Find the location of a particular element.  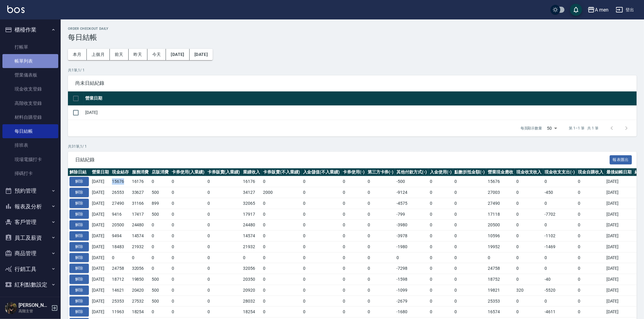

td: 20920 is located at coordinates (251, 290).